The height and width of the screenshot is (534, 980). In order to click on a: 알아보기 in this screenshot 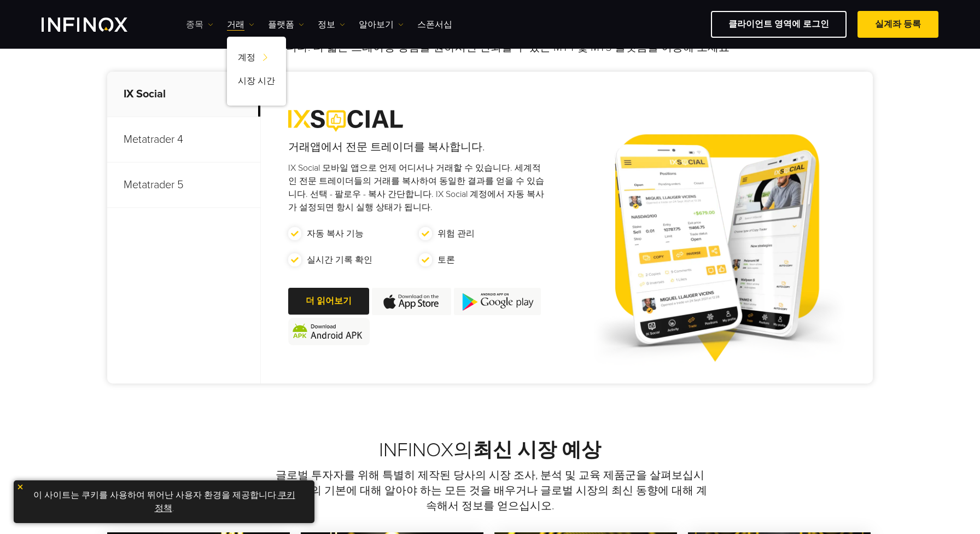, I will do `click(381, 25)`.